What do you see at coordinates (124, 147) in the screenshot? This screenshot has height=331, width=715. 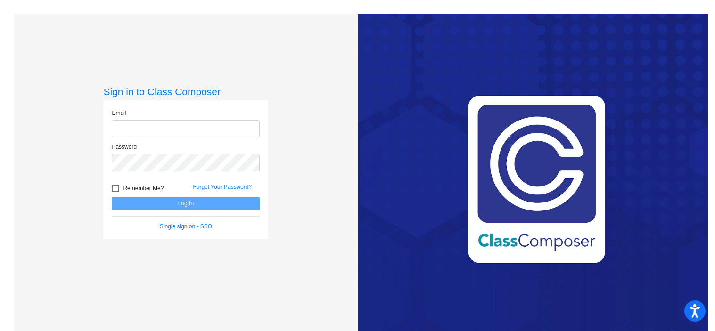 I see `label: Password` at bounding box center [124, 147].